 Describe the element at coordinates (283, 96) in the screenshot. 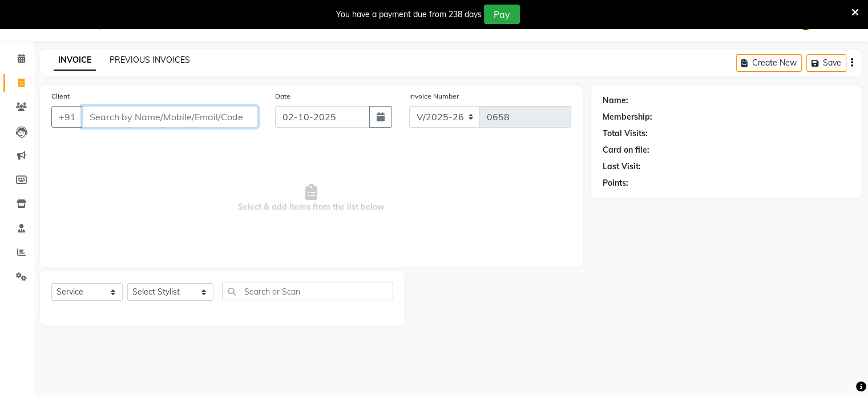

I see `label: Date` at that location.